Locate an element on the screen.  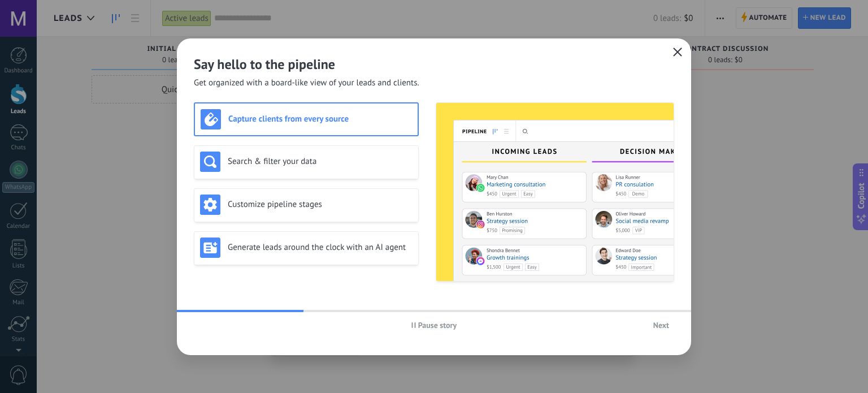
button: Next is located at coordinates (661, 325).